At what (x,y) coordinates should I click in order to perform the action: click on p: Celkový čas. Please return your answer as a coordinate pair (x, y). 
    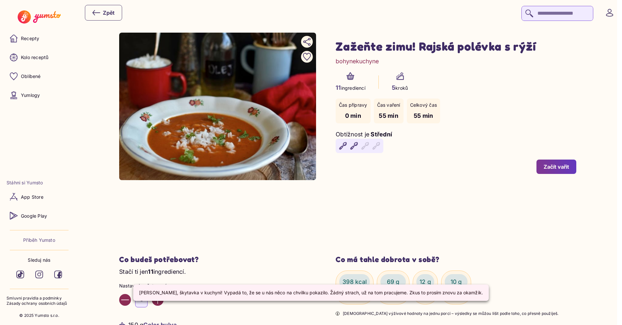
    Looking at the image, I should click on (424, 105).